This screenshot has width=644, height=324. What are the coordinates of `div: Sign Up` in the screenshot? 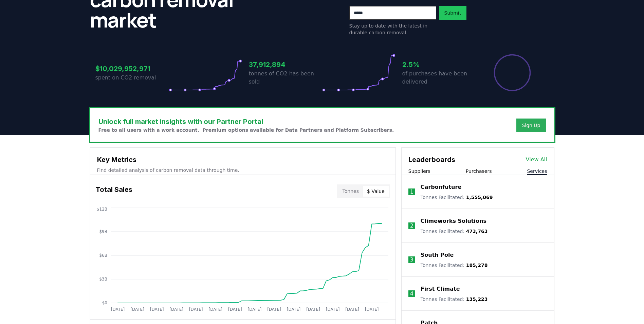 It's located at (531, 126).